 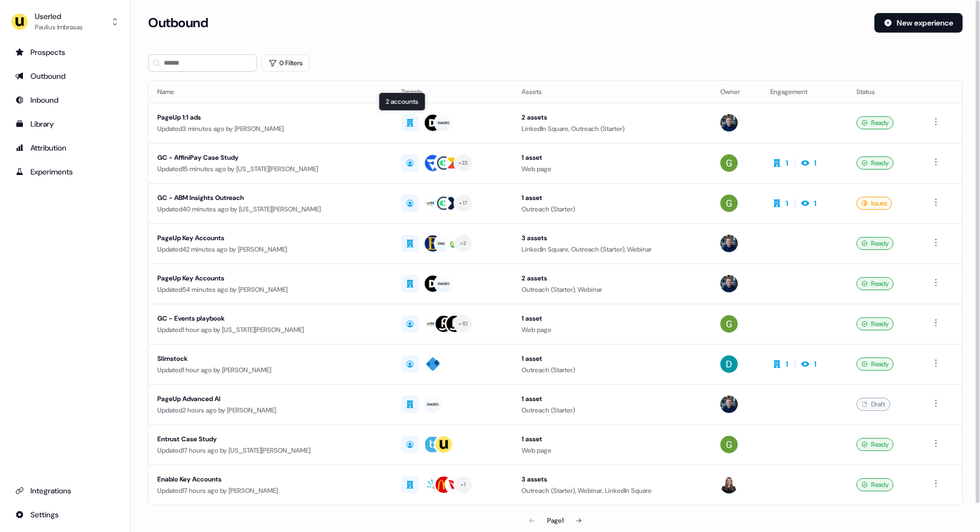 What do you see at coordinates (59, 17) in the screenshot?
I see `div: Userled` at bounding box center [59, 17].